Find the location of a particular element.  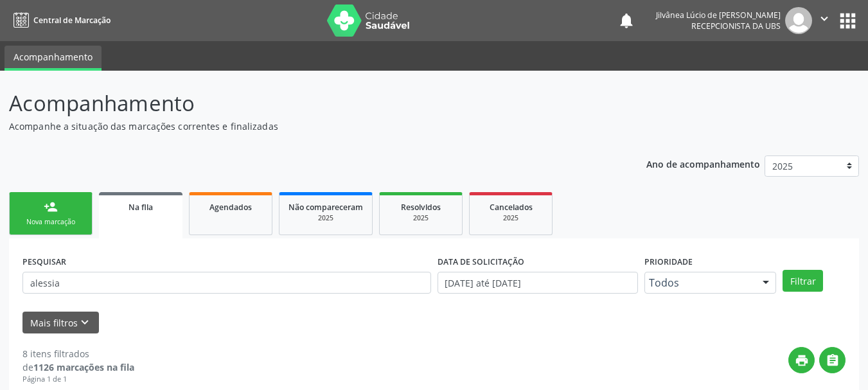

span: Resolvidos is located at coordinates (421, 207).